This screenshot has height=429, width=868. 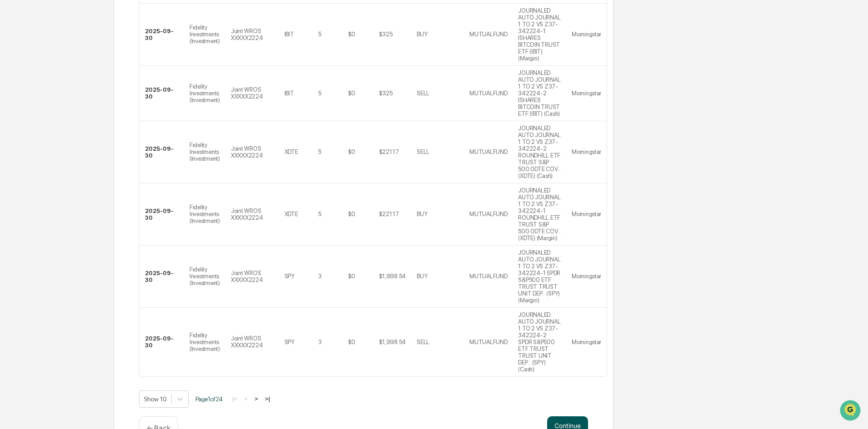 What do you see at coordinates (89, 119) in the screenshot?
I see `a: 🗄️Attestations` at bounding box center [89, 119].